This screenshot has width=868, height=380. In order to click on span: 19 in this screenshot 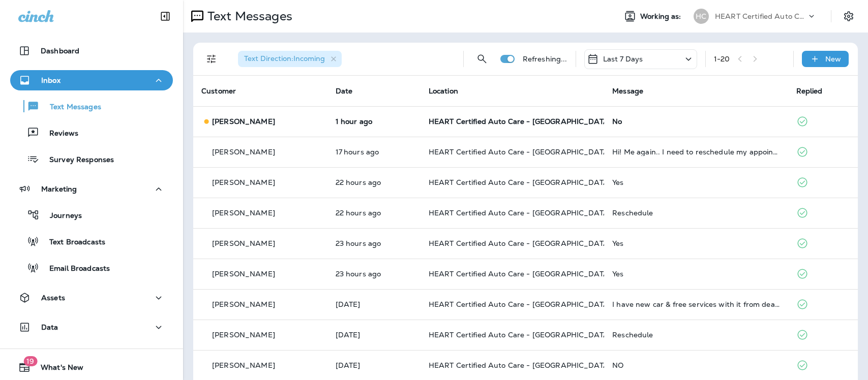, I will do `click(30, 361)`.